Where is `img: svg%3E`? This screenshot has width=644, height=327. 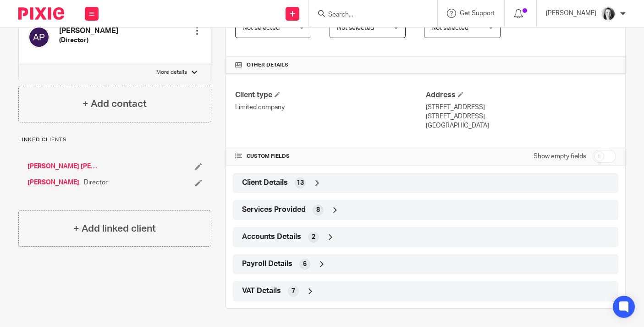
img: svg%3E is located at coordinates (39, 37).